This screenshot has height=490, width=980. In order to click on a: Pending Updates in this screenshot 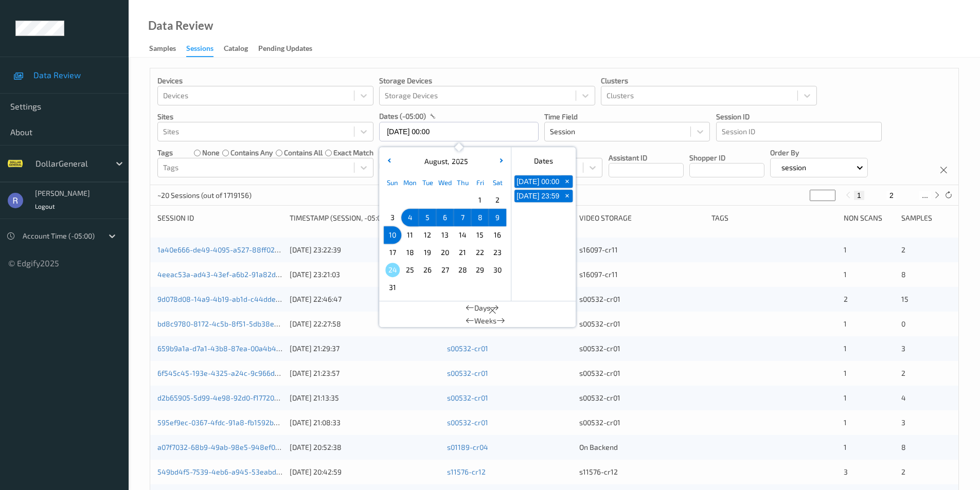, I will do `click(290, 49)`.